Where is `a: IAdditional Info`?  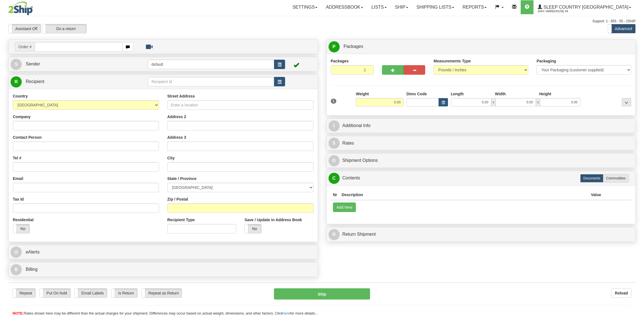 a: IAdditional Info is located at coordinates (481, 126).